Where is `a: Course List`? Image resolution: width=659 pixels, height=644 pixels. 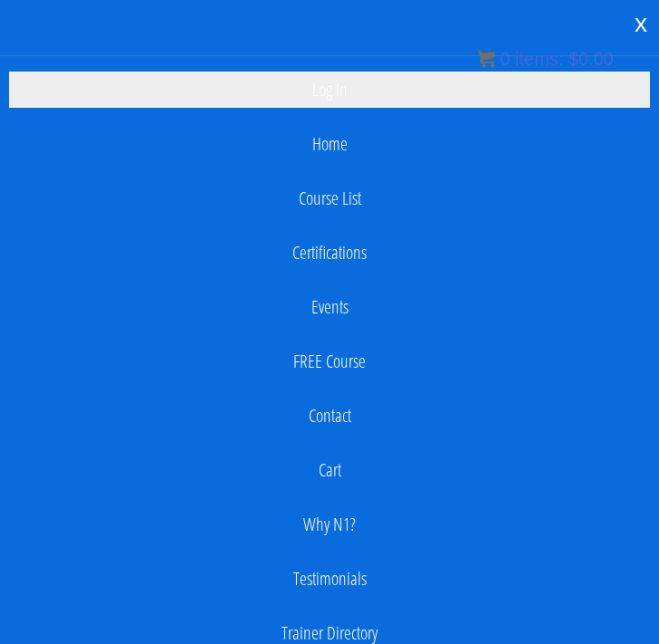
a: Course List is located at coordinates (330, 198).